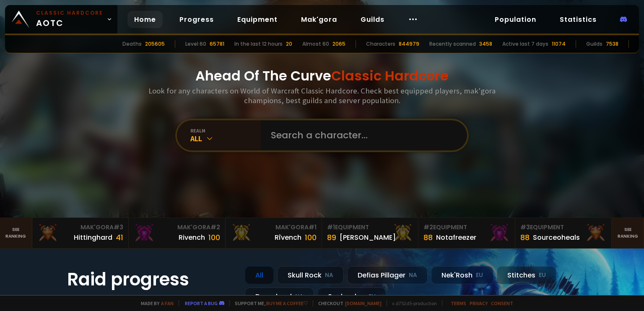  What do you see at coordinates (322, 96) in the screenshot?
I see `h3: Look for any characters on World of Warcraft Classic Hardcore. Check best equipped players, mak'g...` at bounding box center [322, 96].